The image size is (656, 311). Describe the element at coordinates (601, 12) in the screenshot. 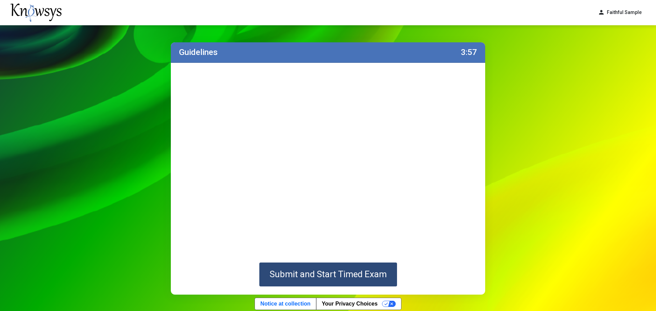

I see `span: person` at that location.